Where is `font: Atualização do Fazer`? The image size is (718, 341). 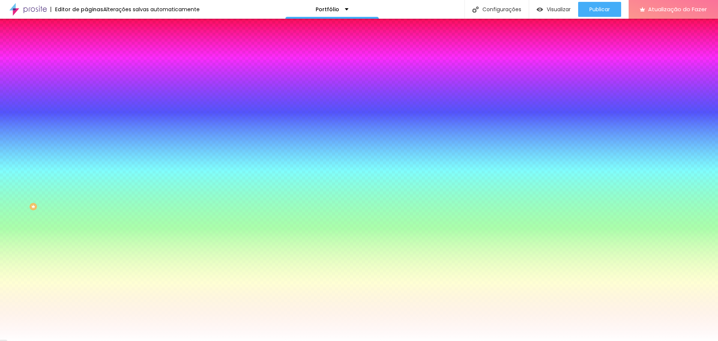 font: Atualização do Fazer is located at coordinates (677, 9).